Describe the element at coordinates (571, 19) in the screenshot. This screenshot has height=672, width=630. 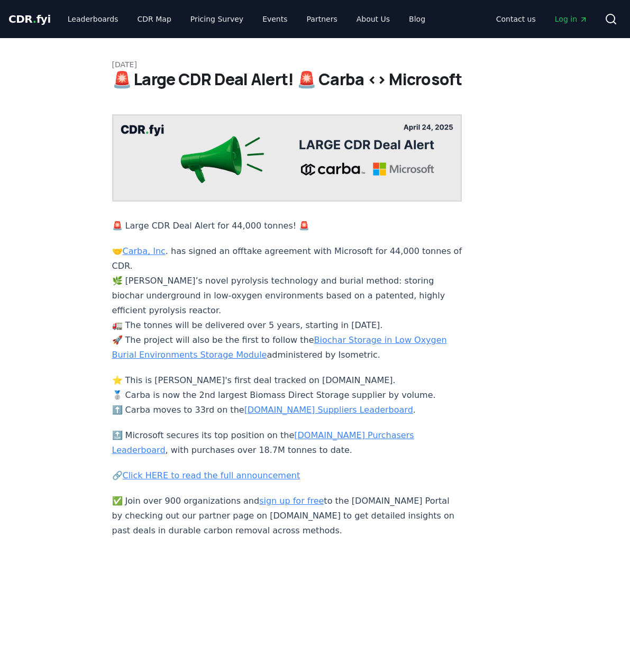
I see `a: Log in` at that location.